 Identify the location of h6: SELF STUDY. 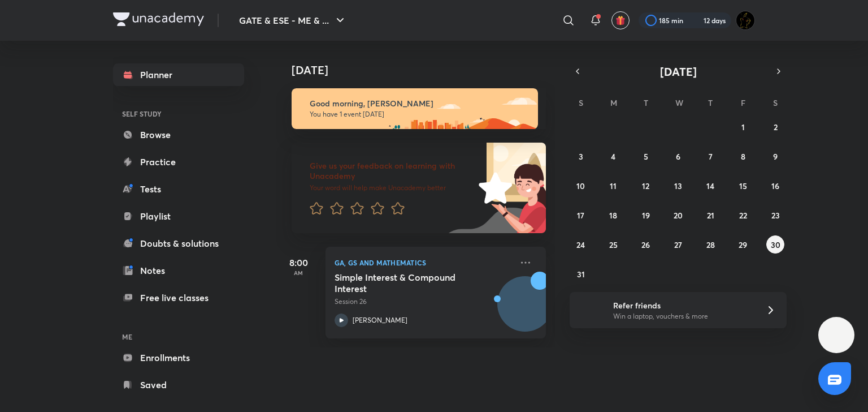
(178, 114).